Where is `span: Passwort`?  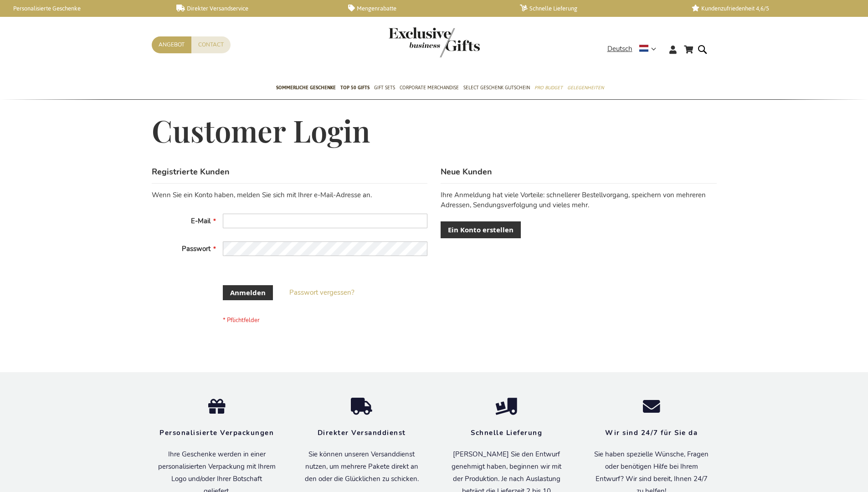
span: Passwort is located at coordinates (196, 248).